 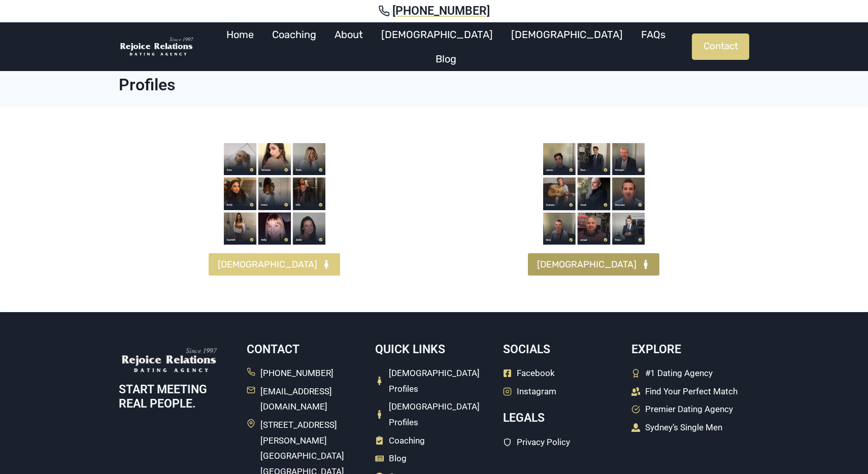 What do you see at coordinates (691, 391) in the screenshot?
I see `span: Find Your Perfect Match` at bounding box center [691, 391].